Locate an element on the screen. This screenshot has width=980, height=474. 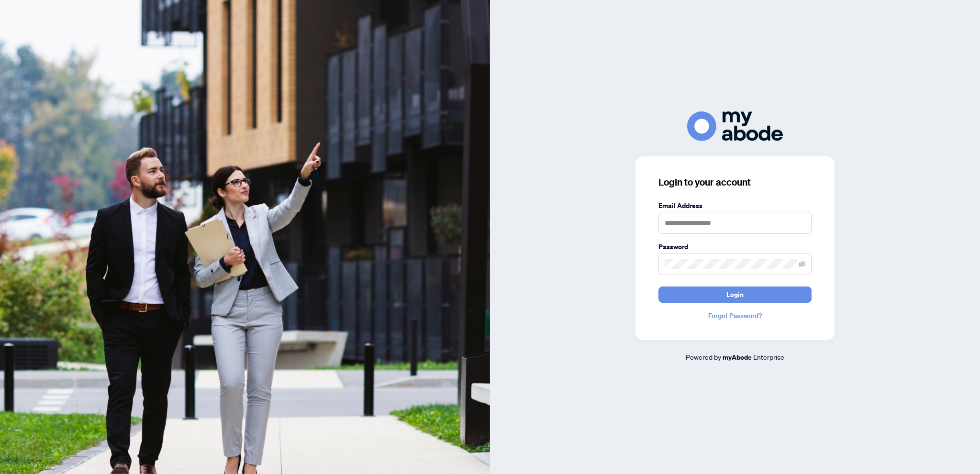
span: Powered by is located at coordinates (703, 357).